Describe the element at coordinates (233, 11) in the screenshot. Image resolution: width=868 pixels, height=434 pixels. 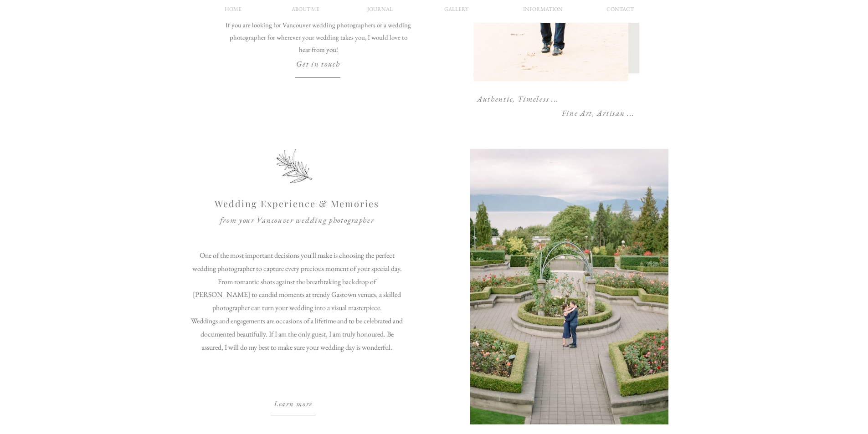
I see `nav: Home` at that location.